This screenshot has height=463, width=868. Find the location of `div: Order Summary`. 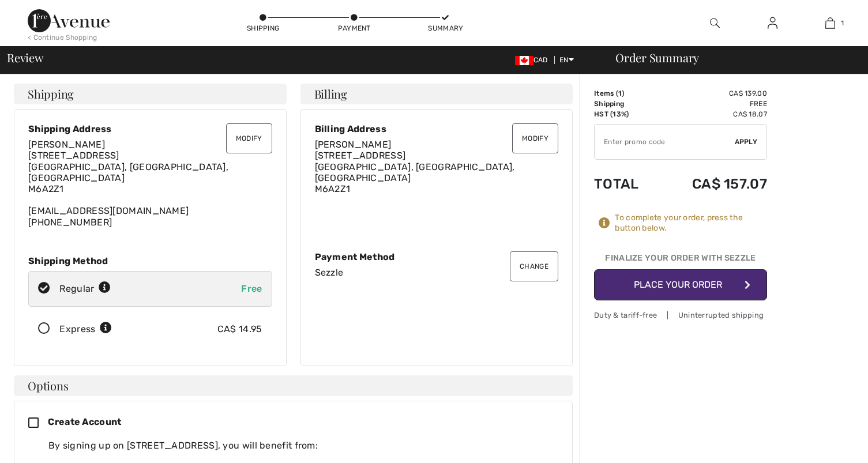

div: Order Summary is located at coordinates (732, 58).